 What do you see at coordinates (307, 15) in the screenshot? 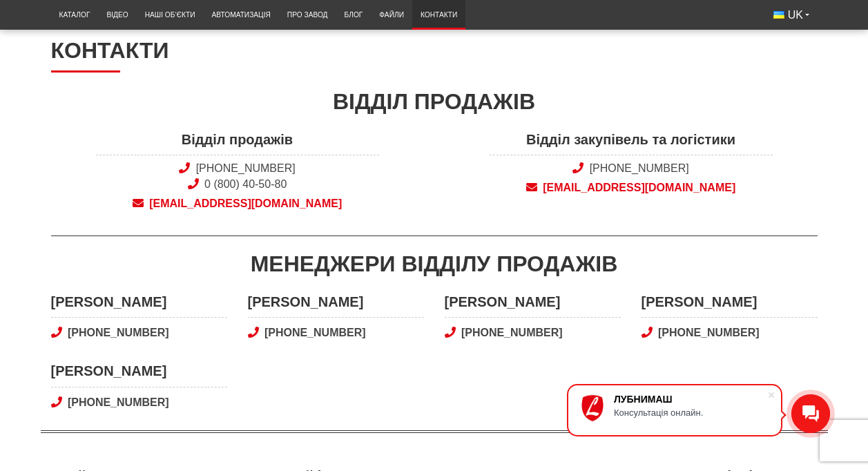
I see `a: Про завод` at bounding box center [307, 15].